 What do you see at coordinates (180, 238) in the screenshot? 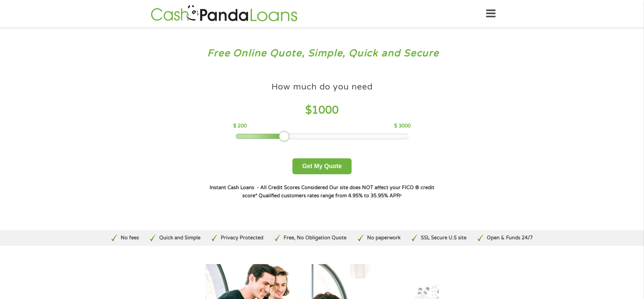
I see `p: Quick and Simple` at bounding box center [180, 238].